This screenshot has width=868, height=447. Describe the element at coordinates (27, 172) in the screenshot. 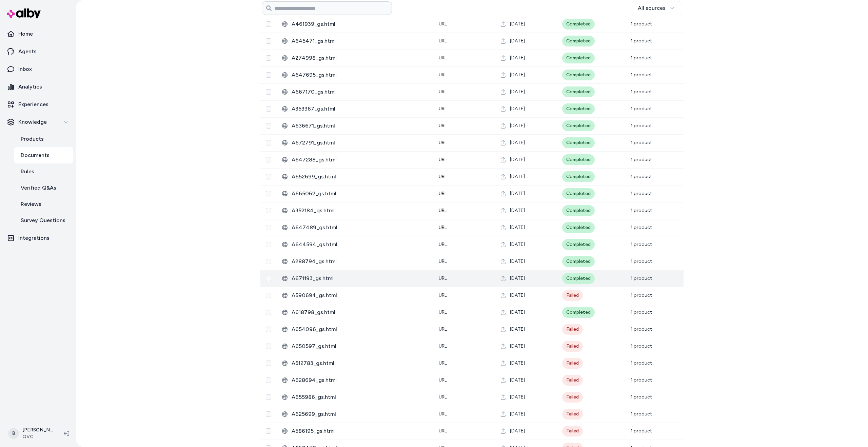

I see `p: Rules` at that location.